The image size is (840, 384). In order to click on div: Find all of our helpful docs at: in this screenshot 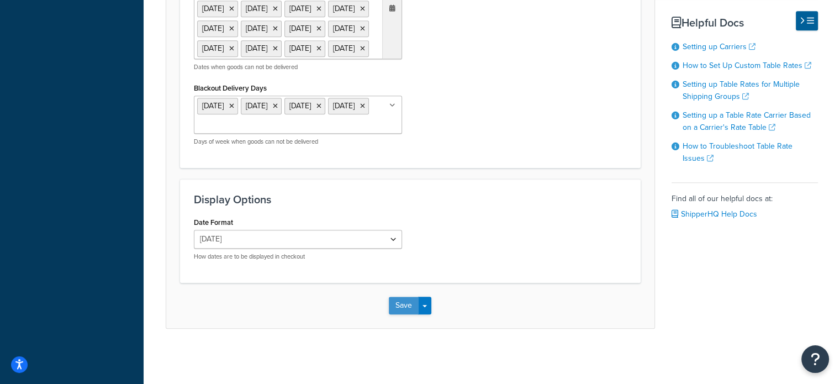, I will do `click(744, 203)`.